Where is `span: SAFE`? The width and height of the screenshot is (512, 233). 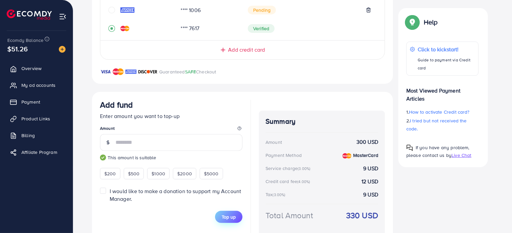
span: SAFE is located at coordinates (191, 72).